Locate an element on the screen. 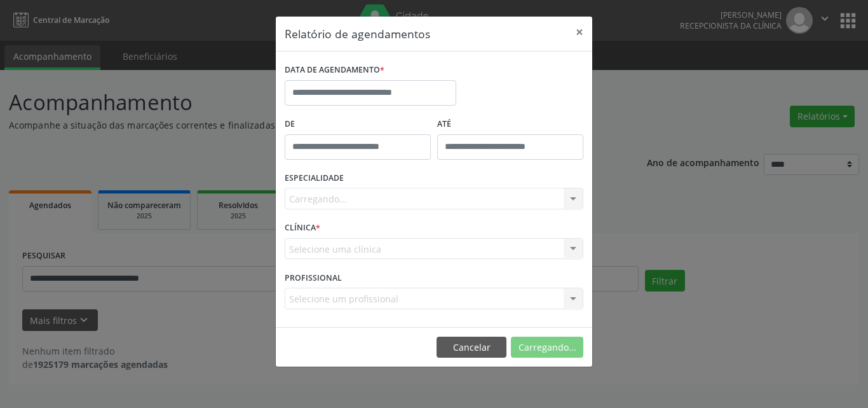  button: Cancelar is located at coordinates (472, 348).